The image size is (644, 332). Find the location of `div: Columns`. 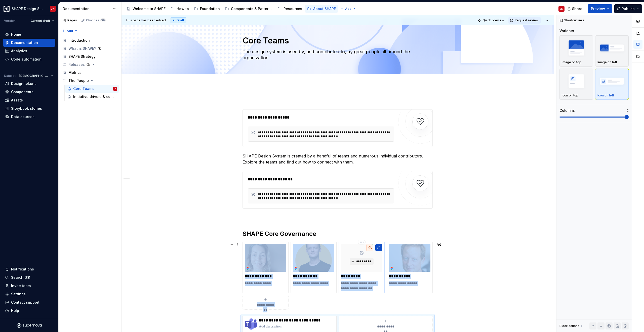

div: Columns is located at coordinates (567, 110).